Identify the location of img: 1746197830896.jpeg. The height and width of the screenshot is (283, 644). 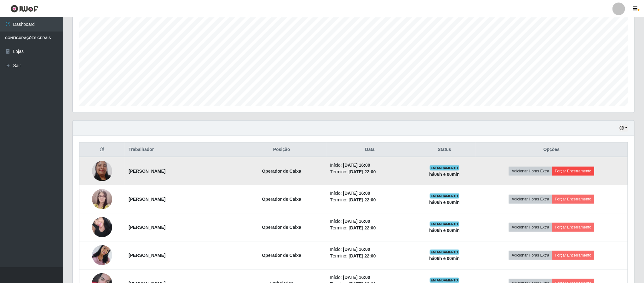
(102, 227).